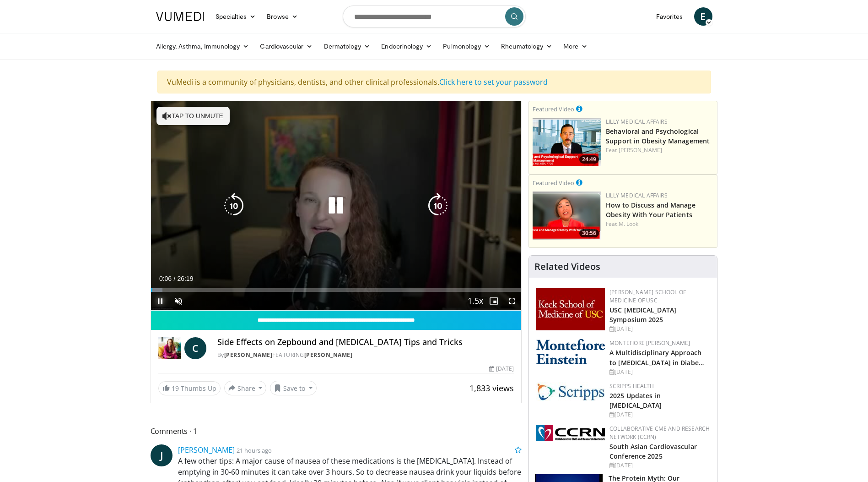 This screenshot has height=482, width=868. I want to click on div: By FEATURING, so click(365, 355).